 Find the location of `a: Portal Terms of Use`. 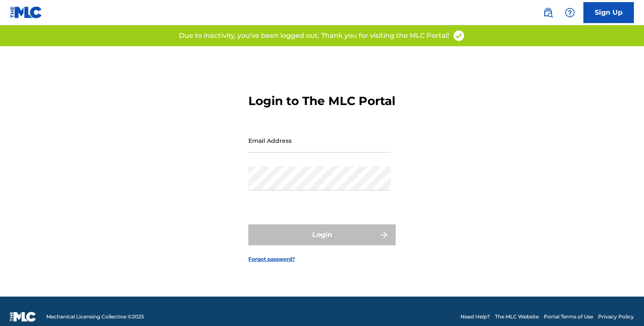

a: Portal Terms of Use is located at coordinates (568, 317).